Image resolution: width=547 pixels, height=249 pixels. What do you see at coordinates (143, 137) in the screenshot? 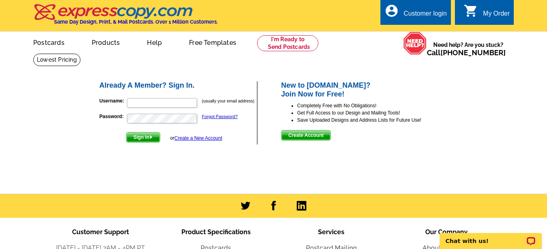
I see `span: Sign In` at bounding box center [143, 137].